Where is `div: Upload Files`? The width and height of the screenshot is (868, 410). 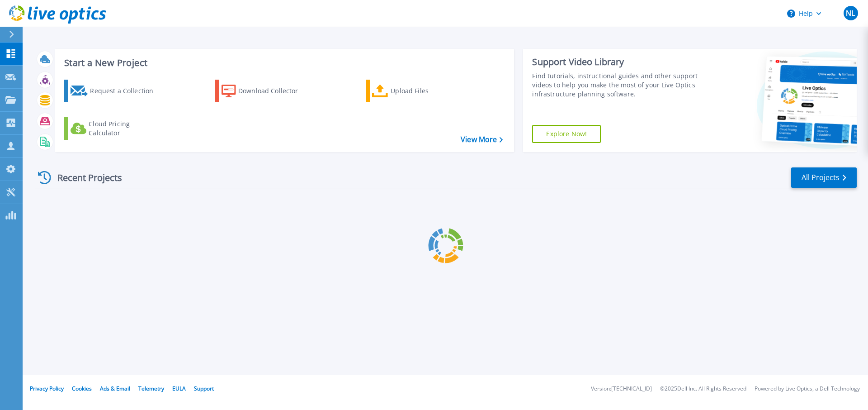 div: Upload Files is located at coordinates (427, 91).